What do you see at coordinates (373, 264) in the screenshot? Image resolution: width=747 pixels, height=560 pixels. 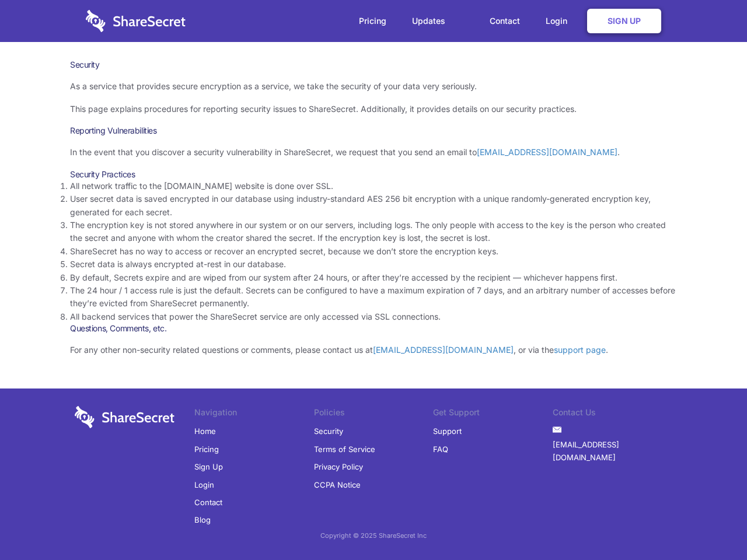 I see `li: Secret data is always encrypted at-rest in our database.` at bounding box center [373, 264].